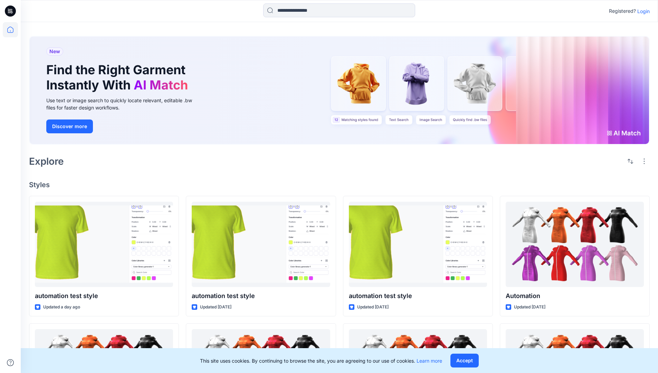  What do you see at coordinates (644, 11) in the screenshot?
I see `p: Login` at bounding box center [644, 11].